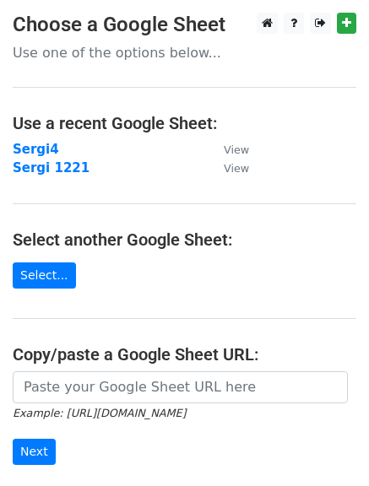 Image resolution: width=369 pixels, height=486 pixels. I want to click on h4: Select another Google Sheet:, so click(184, 240).